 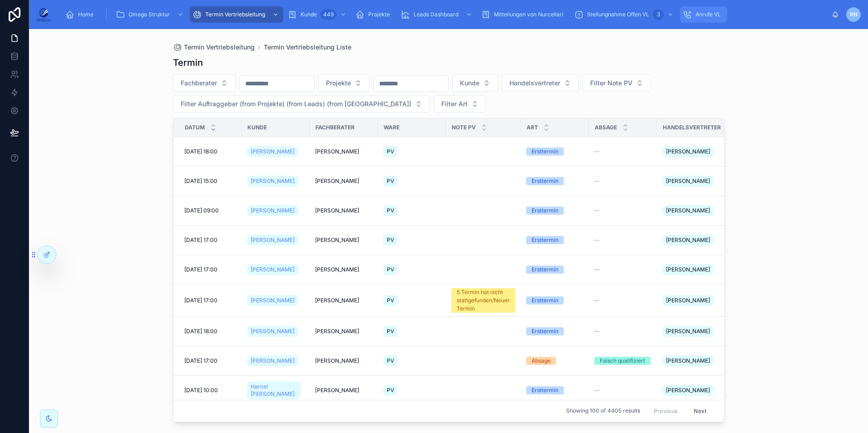 I want to click on a: Mitteilungen von Nurcellari, so click(x=524, y=15).